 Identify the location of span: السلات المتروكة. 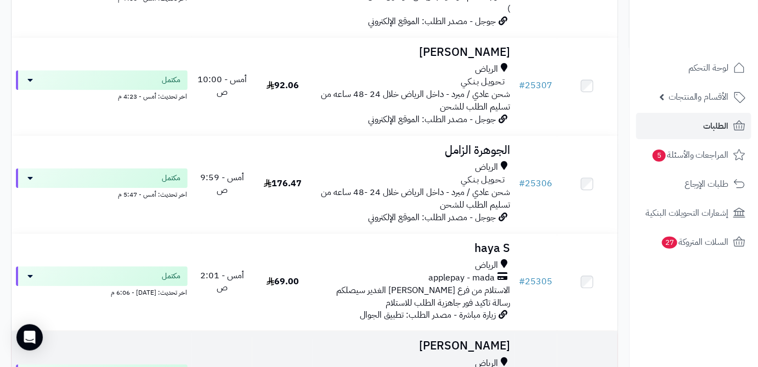
(695, 242).